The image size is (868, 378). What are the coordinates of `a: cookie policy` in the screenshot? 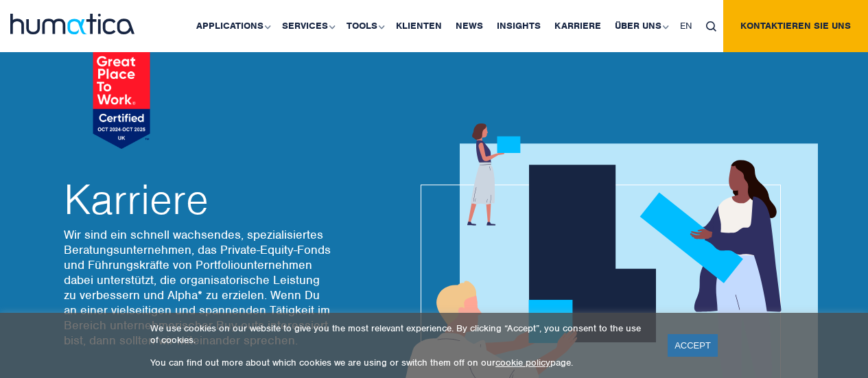 It's located at (523, 361).